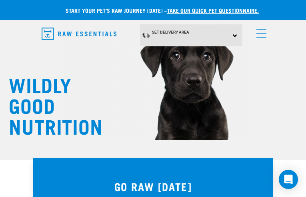 The height and width of the screenshot is (197, 306). What do you see at coordinates (260, 31) in the screenshot?
I see `a: menu` at bounding box center [260, 31].